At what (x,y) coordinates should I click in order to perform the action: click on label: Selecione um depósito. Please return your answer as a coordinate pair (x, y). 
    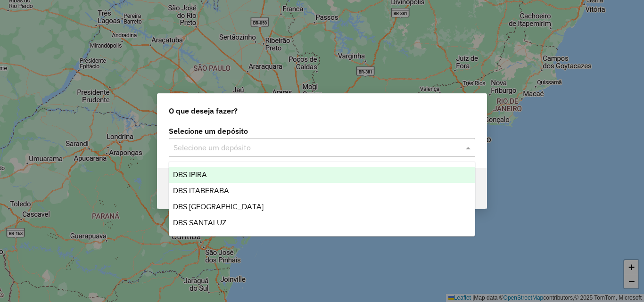
    Looking at the image, I should click on (322, 131).